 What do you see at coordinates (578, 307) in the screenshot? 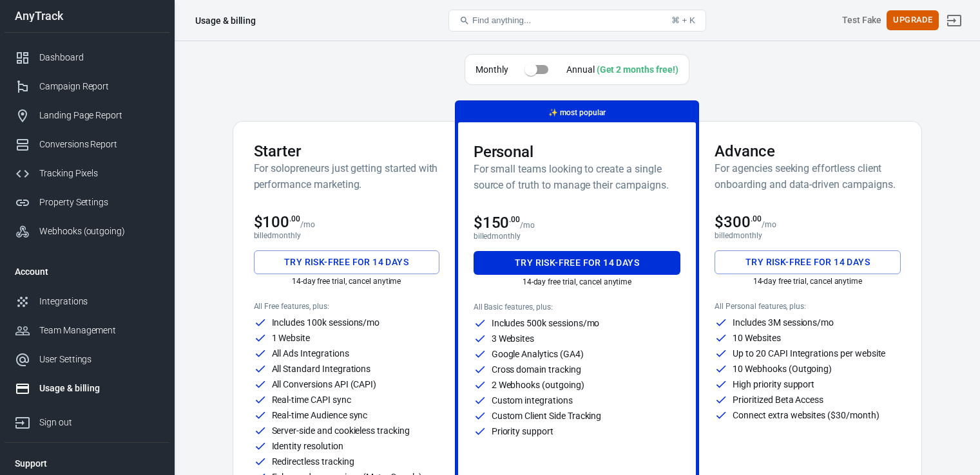
I see `p: All Basic features, plus:` at bounding box center [578, 307].